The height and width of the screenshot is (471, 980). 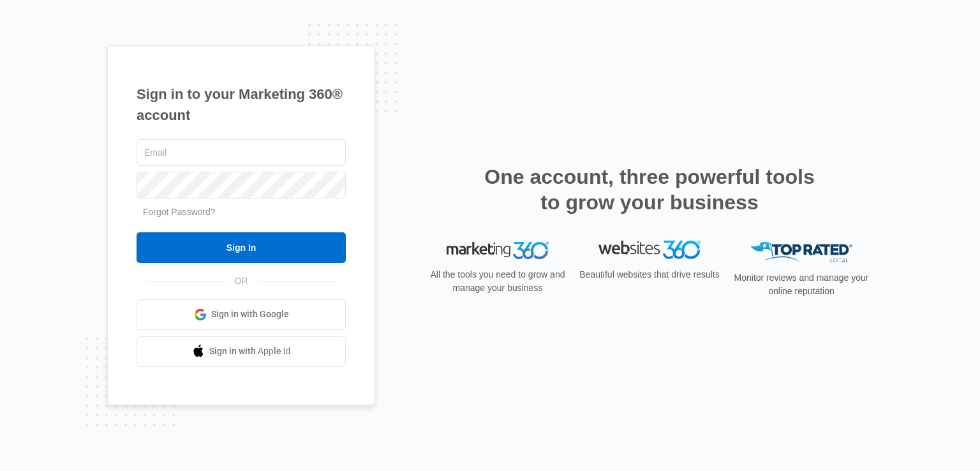 I want to click on span: Sign in with Apple Id, so click(x=250, y=351).